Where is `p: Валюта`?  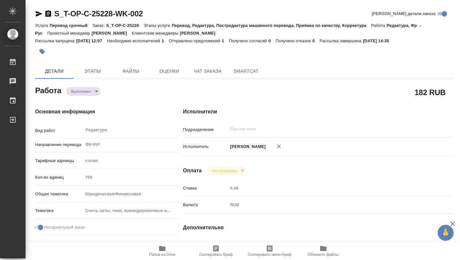 p: Валюта is located at coordinates (206, 205).